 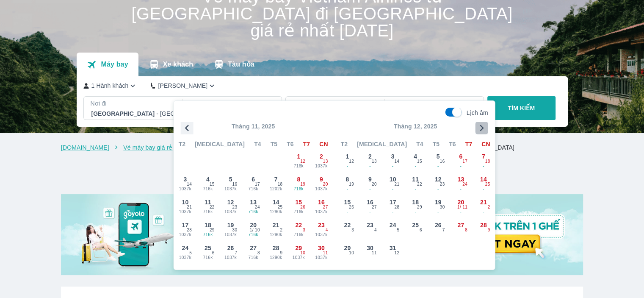 I want to click on span: CN, so click(x=486, y=144).